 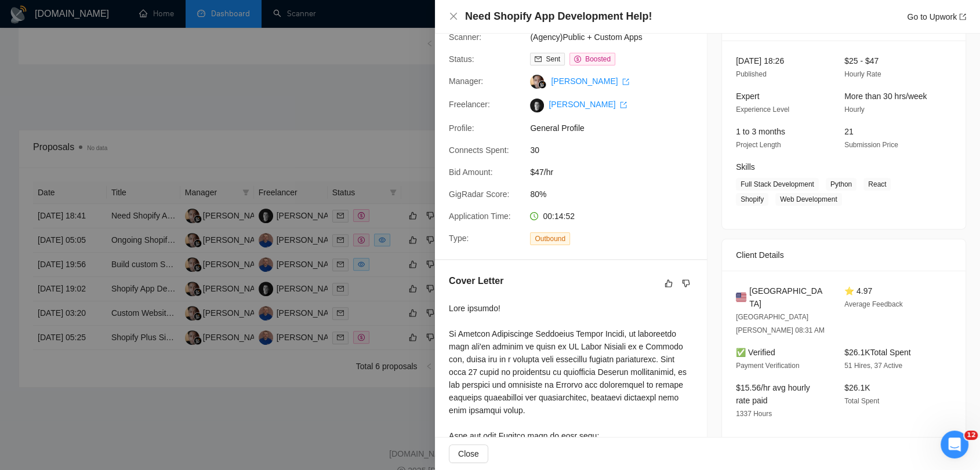 I want to click on span: 00:14:52, so click(x=558, y=217).